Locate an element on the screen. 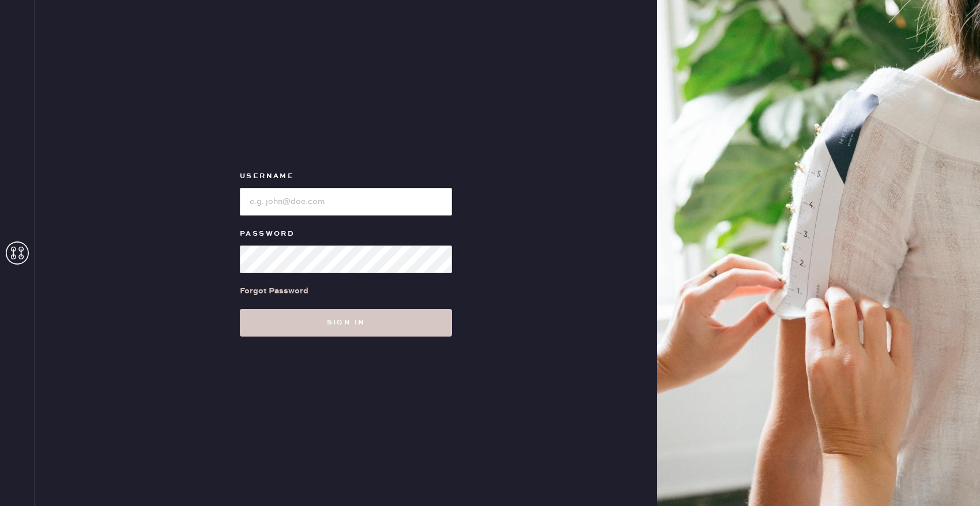 The width and height of the screenshot is (980, 506). label: Username is located at coordinates (346, 177).